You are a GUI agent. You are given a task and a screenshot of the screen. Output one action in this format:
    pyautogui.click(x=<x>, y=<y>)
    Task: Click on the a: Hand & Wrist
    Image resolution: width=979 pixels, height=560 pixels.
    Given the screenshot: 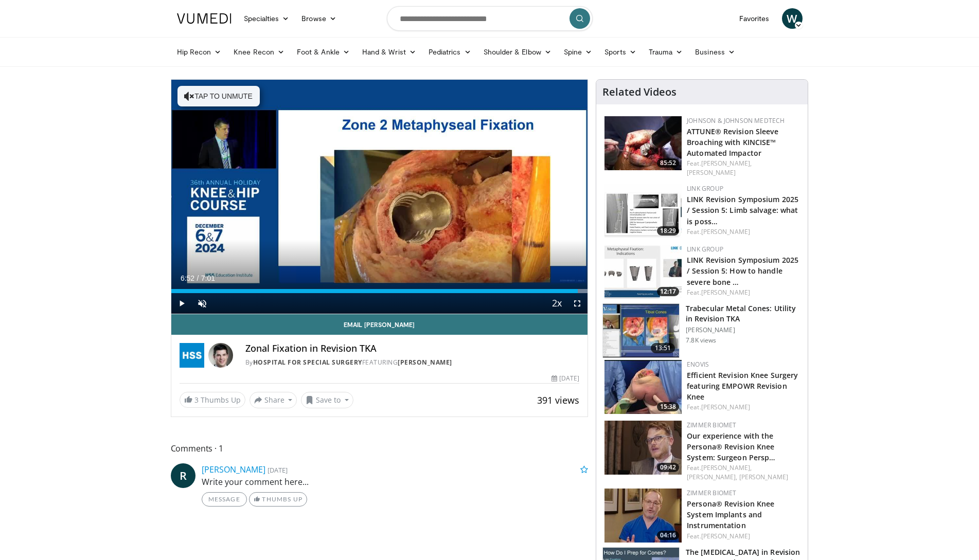 What is the action you would take?
    pyautogui.click(x=389, y=52)
    